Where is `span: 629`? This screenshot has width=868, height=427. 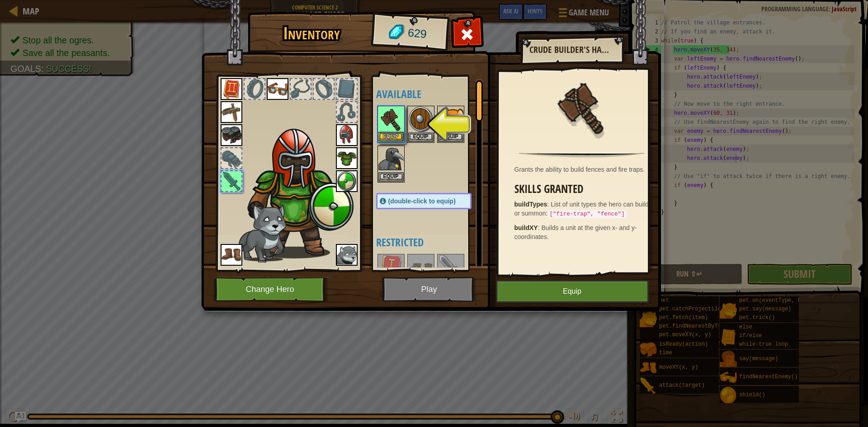
span: 629 is located at coordinates (417, 33).